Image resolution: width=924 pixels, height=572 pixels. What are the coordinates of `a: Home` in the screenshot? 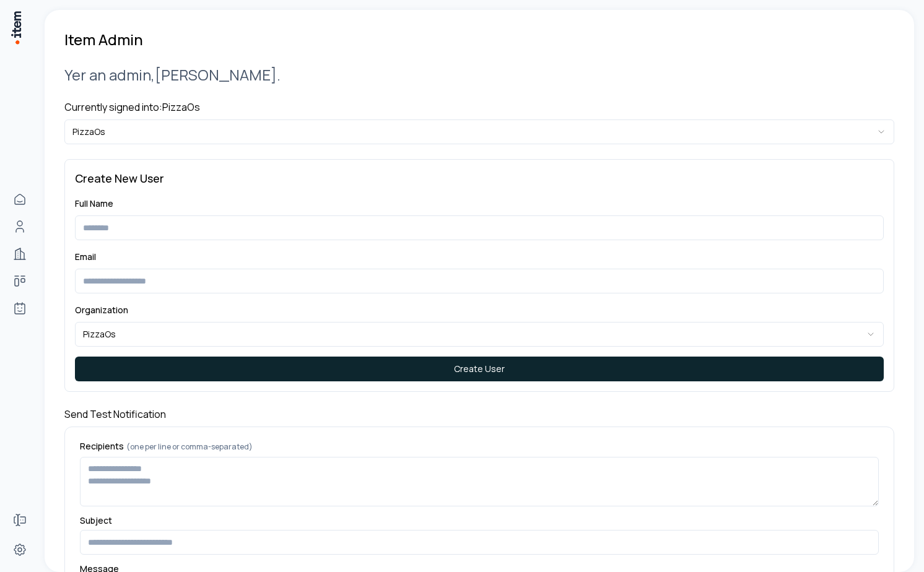 It's located at (20, 199).